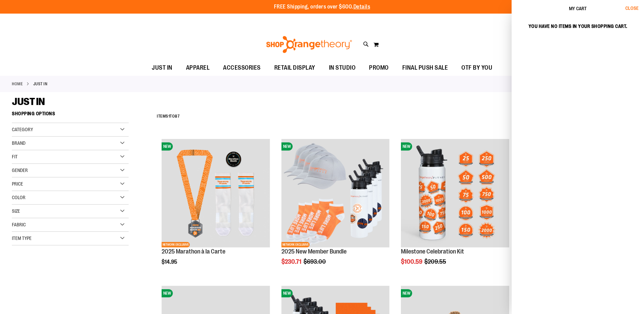  Describe the element at coordinates (19, 197) in the screenshot. I see `span: Color` at that location.